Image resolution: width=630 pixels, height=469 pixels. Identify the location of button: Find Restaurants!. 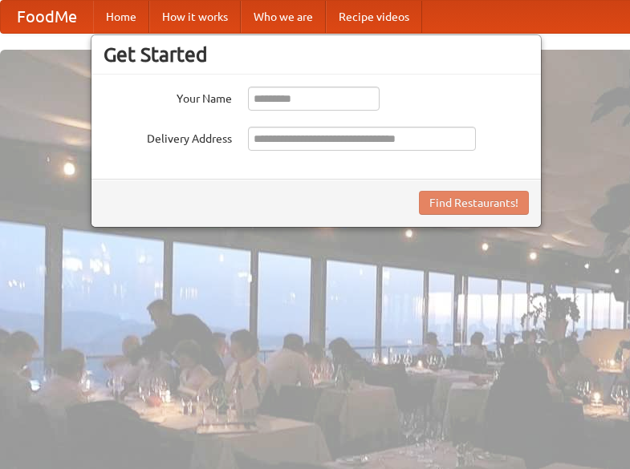
(473, 203).